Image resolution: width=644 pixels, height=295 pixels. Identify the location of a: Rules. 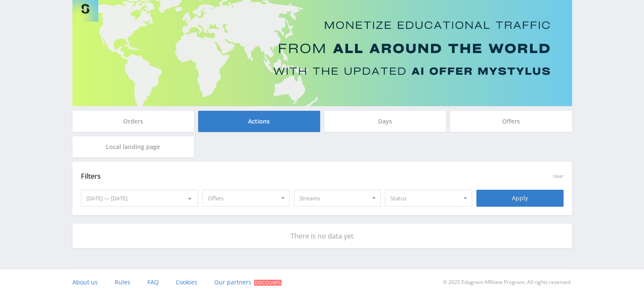
(122, 282).